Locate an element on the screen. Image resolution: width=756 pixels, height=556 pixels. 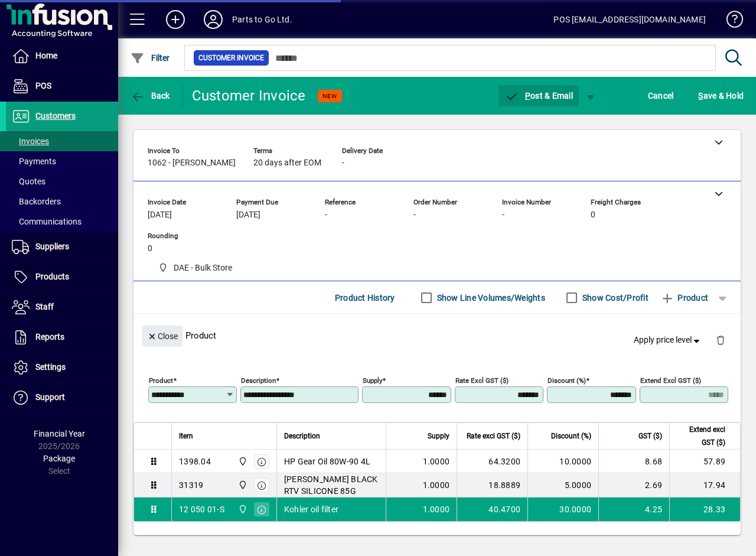
button: Product History is located at coordinates (365, 298).